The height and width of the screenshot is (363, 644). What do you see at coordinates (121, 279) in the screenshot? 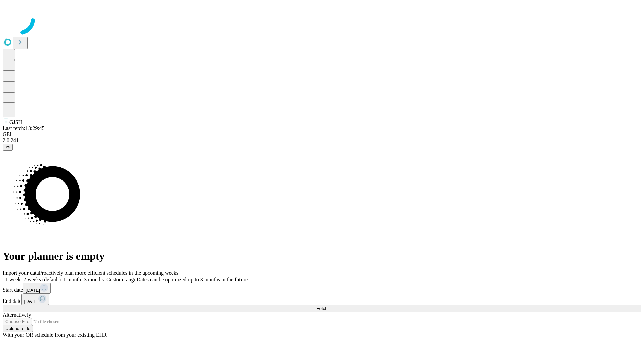
I see `span: Custom range` at bounding box center [121, 279].